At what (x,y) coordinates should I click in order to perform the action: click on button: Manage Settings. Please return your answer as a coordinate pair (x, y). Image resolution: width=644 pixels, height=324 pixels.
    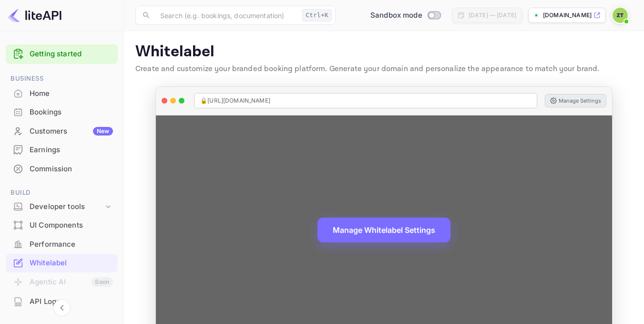
    Looking at the image, I should click on (575, 100).